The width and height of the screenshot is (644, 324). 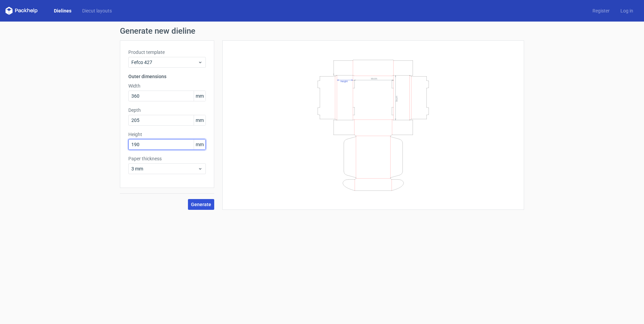 What do you see at coordinates (201, 205) in the screenshot?
I see `span: Generate` at bounding box center [201, 205].